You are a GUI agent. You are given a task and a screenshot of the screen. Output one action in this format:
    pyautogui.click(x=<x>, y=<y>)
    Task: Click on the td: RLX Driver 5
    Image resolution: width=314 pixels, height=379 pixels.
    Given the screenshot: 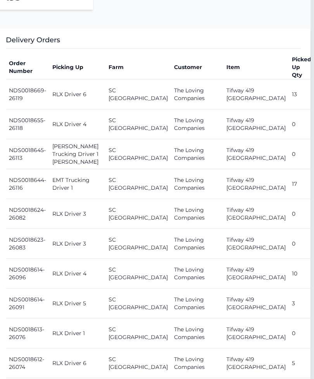 What is the action you would take?
    pyautogui.click(x=77, y=304)
    